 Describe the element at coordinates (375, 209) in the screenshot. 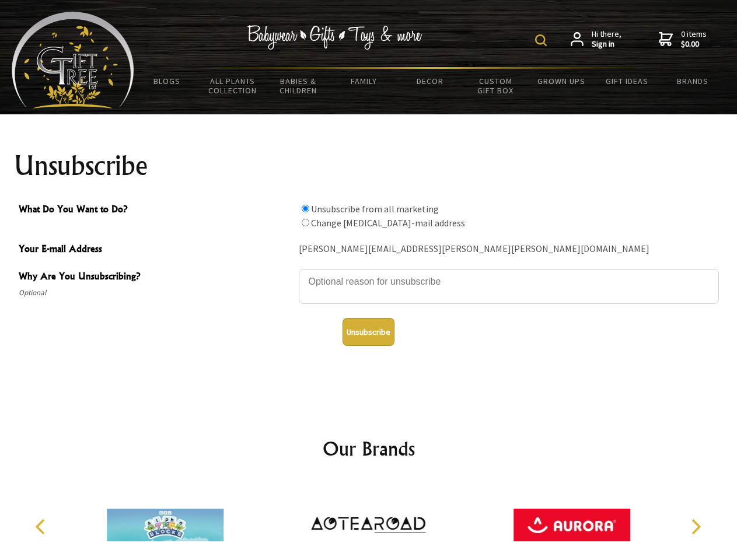

I see `label: Unsubscribe from all marketing` at that location.